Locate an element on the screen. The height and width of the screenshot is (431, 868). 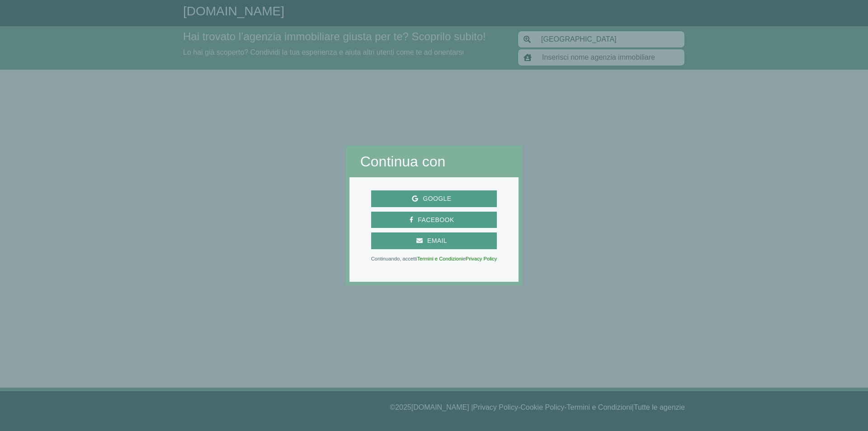
button: Facebook is located at coordinates (434, 220).